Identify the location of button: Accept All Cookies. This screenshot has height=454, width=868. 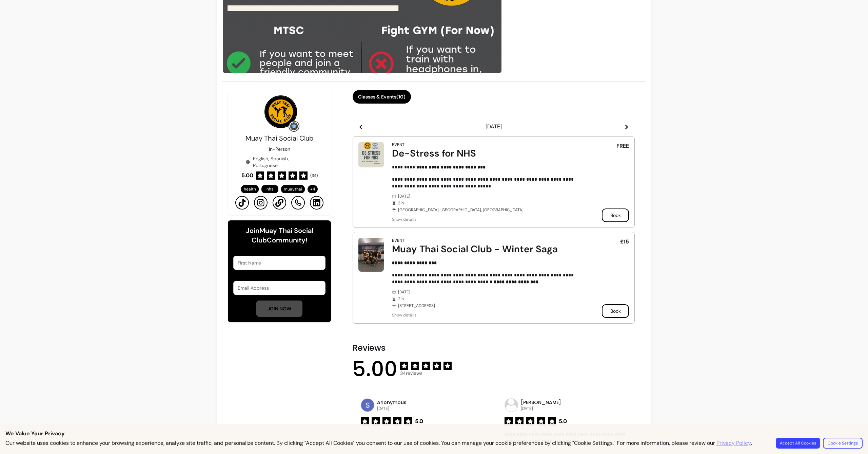
(798, 443).